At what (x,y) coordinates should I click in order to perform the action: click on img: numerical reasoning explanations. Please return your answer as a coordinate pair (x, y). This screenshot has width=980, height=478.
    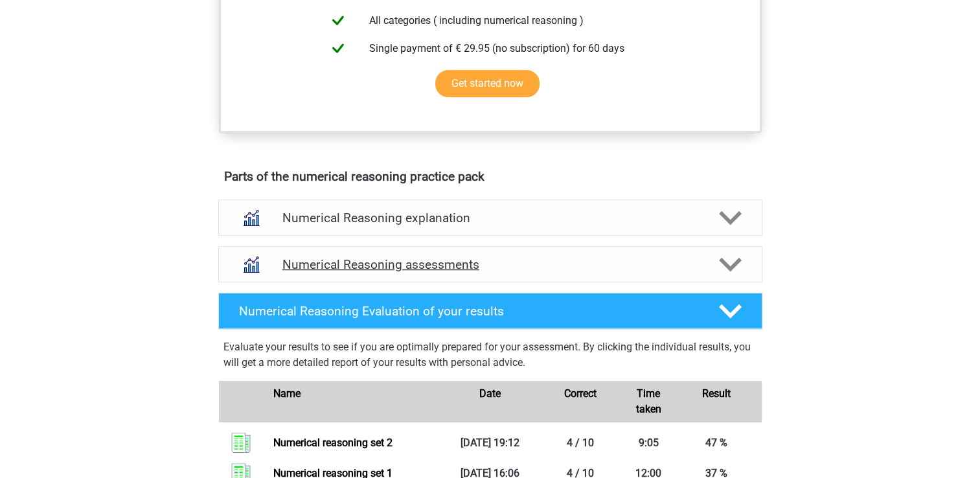
    Looking at the image, I should click on (251, 218).